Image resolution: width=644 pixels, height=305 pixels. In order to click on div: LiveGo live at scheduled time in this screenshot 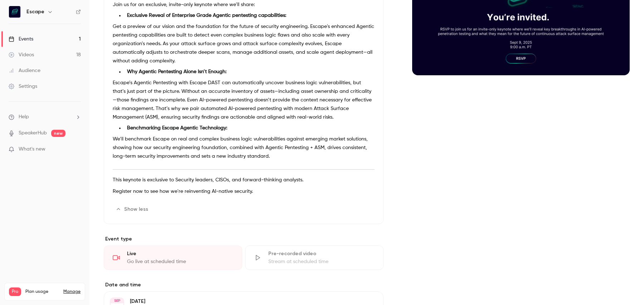, I will do `click(173, 258)`.